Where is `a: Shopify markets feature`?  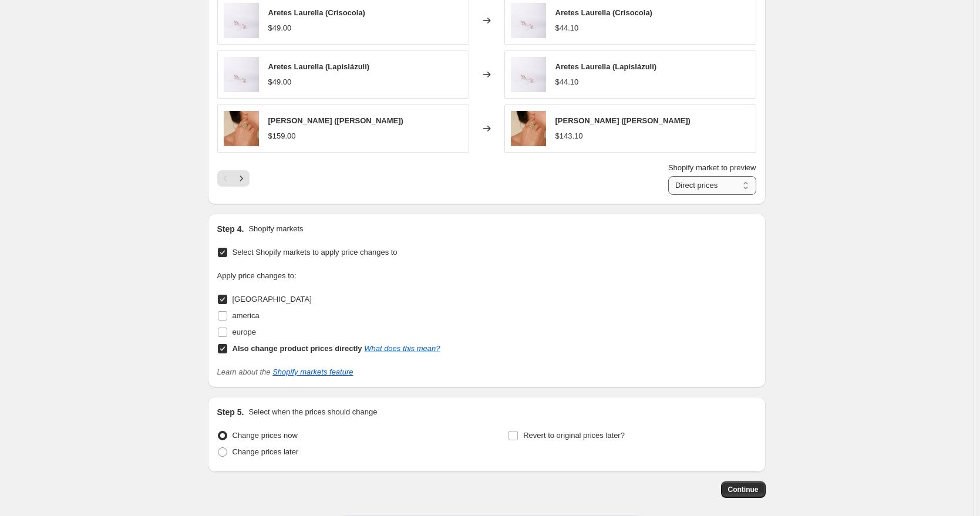 a: Shopify markets feature is located at coordinates (312, 371).